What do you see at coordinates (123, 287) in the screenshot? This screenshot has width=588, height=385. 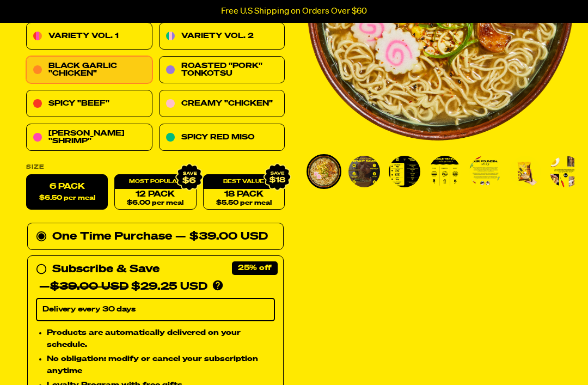 I see `div: — $29.25 USD` at bounding box center [123, 287].